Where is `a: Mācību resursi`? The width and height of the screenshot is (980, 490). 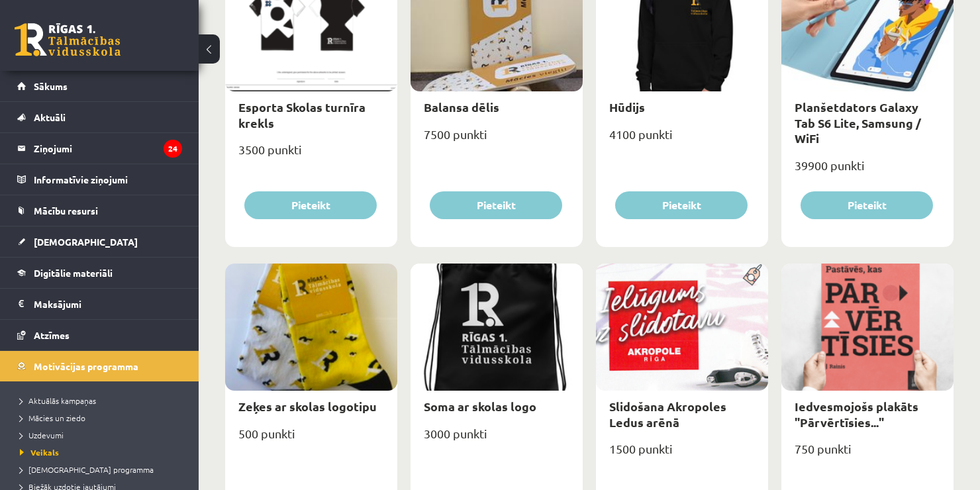
a: Mācību resursi is located at coordinates (99, 210).